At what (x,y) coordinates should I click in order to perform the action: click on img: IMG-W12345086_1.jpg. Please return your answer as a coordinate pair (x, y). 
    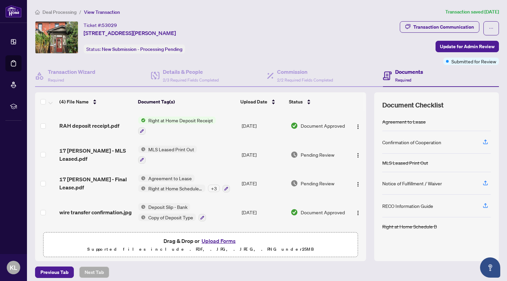
    Looking at the image, I should click on (57, 37).